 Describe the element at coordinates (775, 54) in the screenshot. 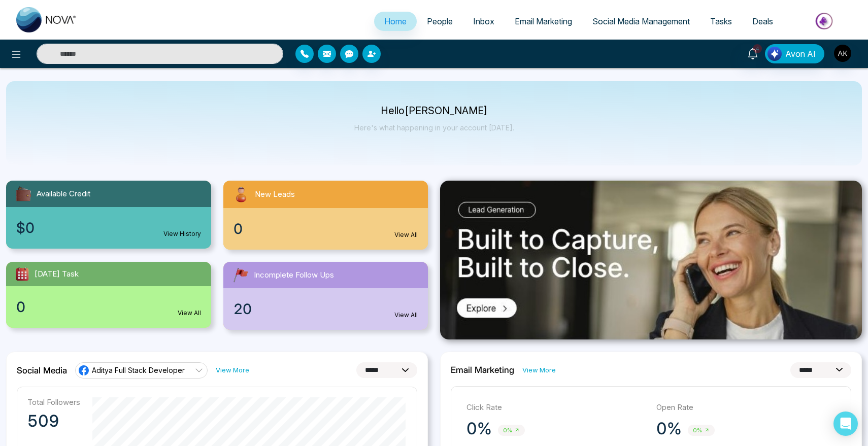

I see `img: Lead Flow` at that location.